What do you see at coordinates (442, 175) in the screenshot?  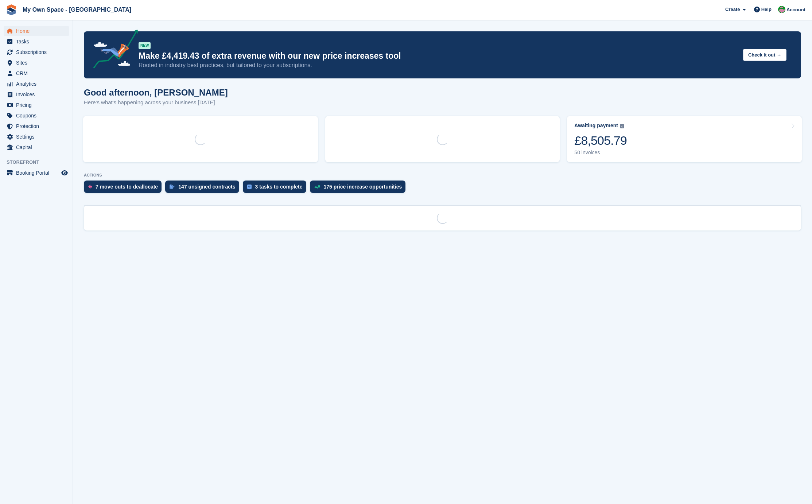 I see `p: ACTIONS` at bounding box center [442, 175].